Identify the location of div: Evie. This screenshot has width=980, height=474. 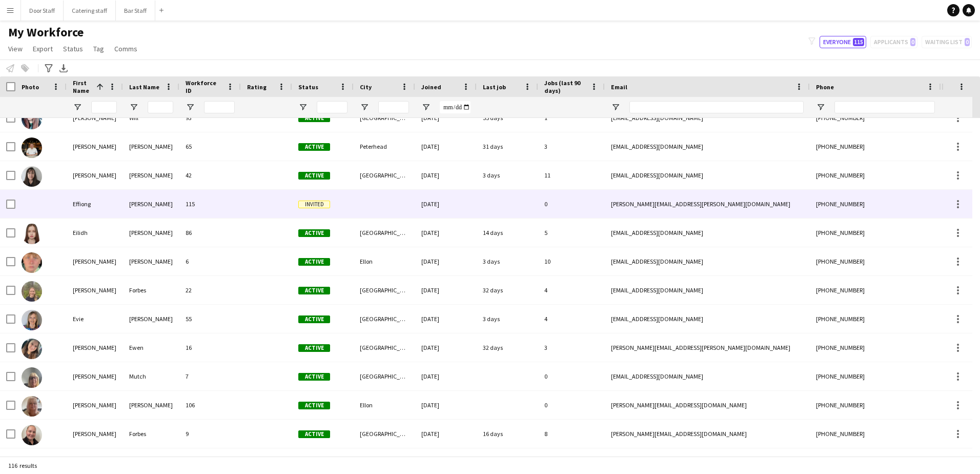
(95, 318).